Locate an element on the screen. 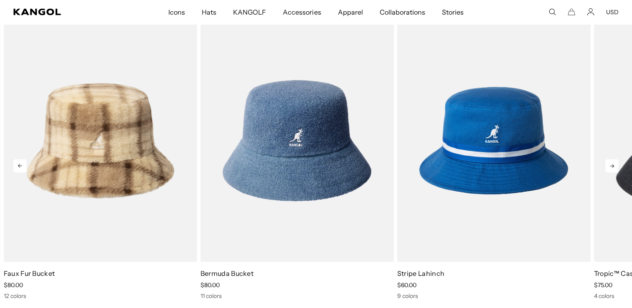 This screenshot has height=308, width=632. a: Bermuda Bucket is located at coordinates (227, 273).